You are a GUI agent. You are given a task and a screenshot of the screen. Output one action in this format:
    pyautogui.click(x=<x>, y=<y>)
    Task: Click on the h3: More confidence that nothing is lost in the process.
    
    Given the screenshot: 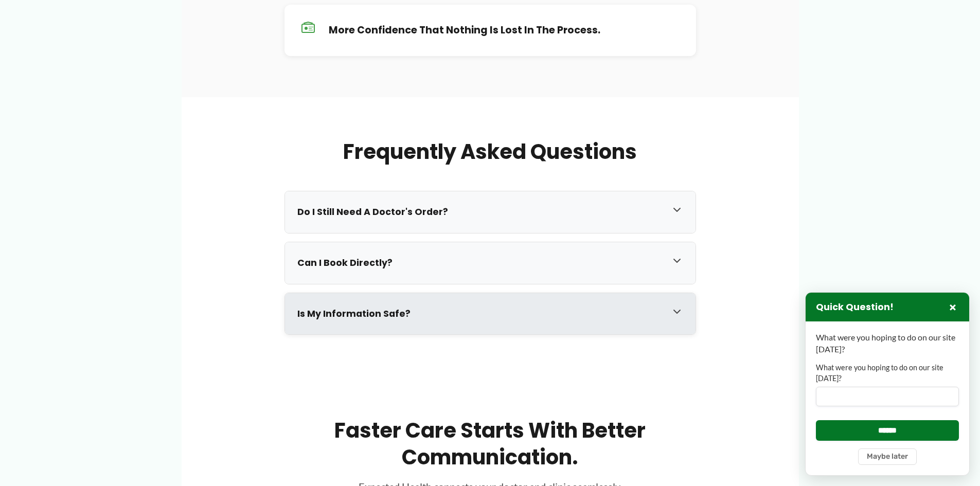 What is the action you would take?
    pyautogui.click(x=465, y=30)
    